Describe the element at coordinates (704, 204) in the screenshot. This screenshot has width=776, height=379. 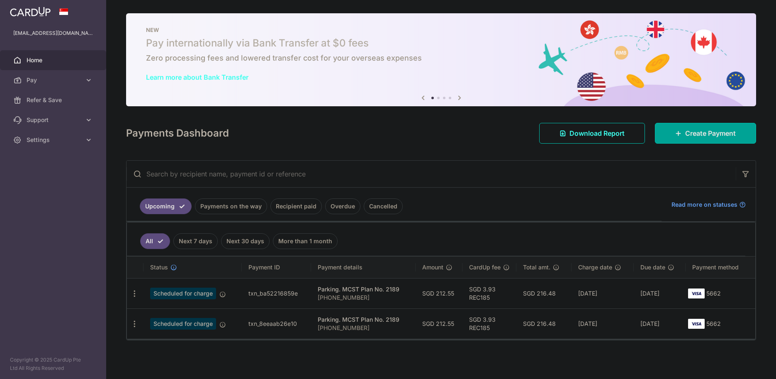
I see `span: Read more on statuses` at that location.